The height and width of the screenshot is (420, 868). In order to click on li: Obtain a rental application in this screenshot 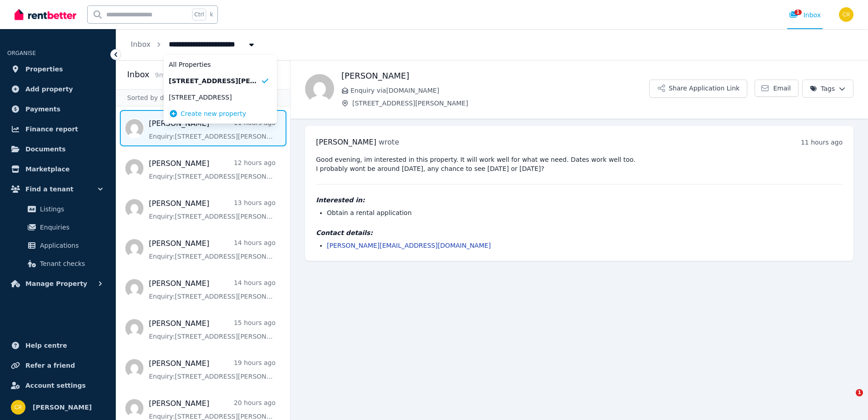, I will do `click(585, 212)`.